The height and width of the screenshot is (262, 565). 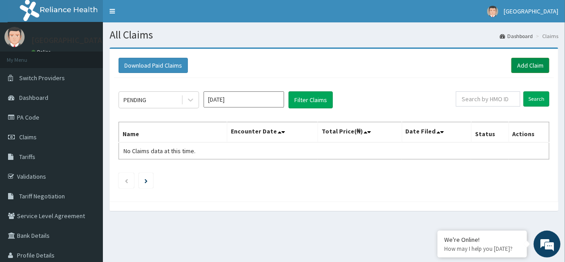 What do you see at coordinates (42, 52) in the screenshot?
I see `a: Online` at bounding box center [42, 52].